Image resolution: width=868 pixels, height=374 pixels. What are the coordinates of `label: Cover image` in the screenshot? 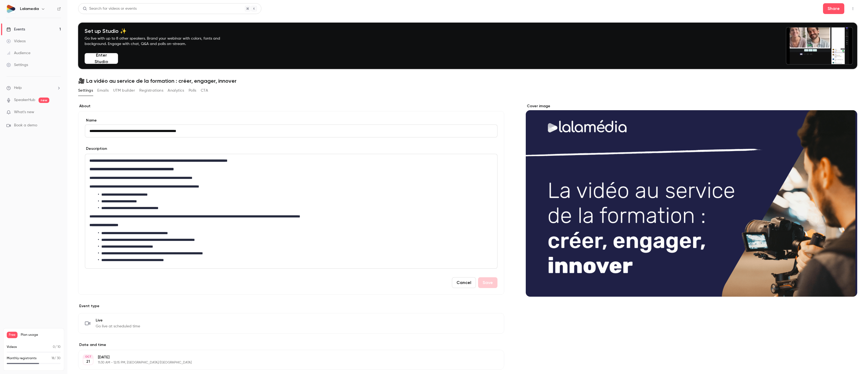 It's located at (691, 106).